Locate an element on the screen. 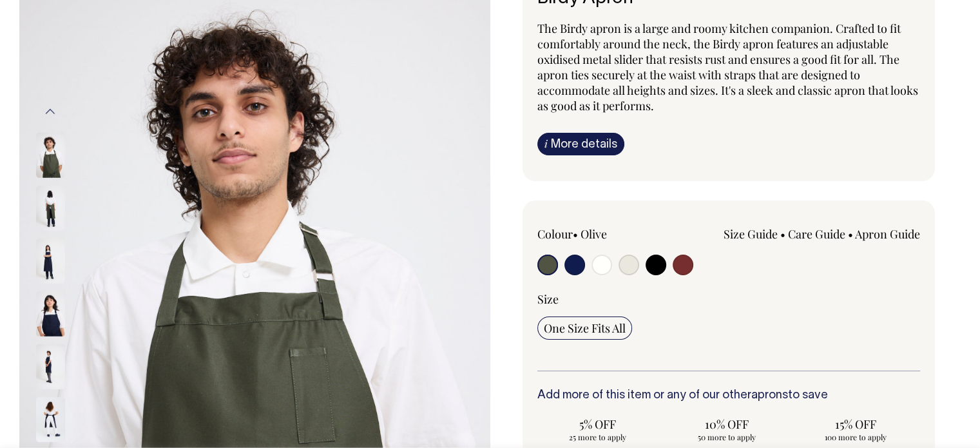 The width and height of the screenshot is (980, 448). input: 10% OFF 50 more to apply is located at coordinates (727, 429).